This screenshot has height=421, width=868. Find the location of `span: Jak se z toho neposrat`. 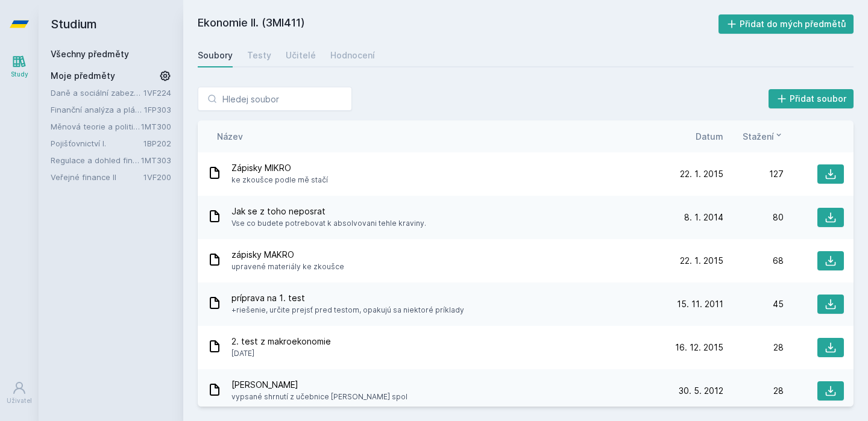

span: Jak se z toho neposrat is located at coordinates (328, 212).